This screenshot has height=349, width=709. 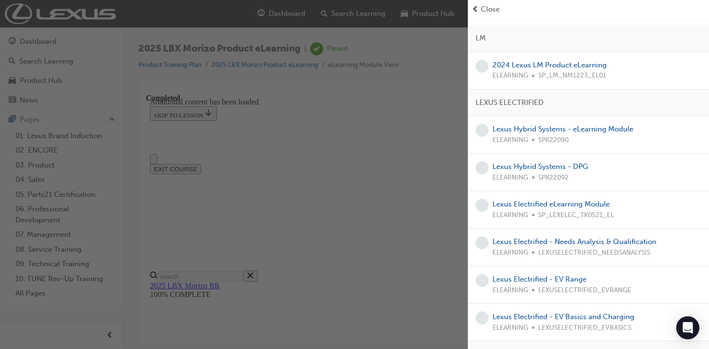 What do you see at coordinates (584, 328) in the screenshot?
I see `span: LEXUSELECTRIFIED_EVBASICS` at bounding box center [584, 328].